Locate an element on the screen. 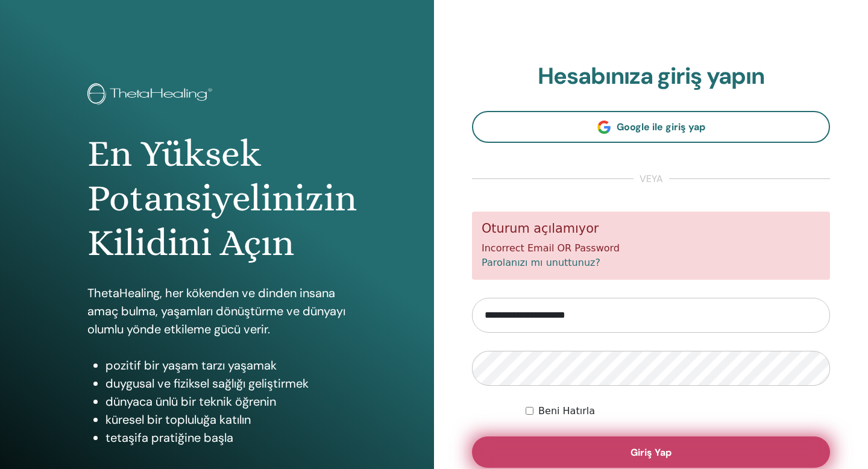 The height and width of the screenshot is (469, 868). h1: En Yüksek Potansiyelinizin Kilidini Açın is located at coordinates (217, 199).